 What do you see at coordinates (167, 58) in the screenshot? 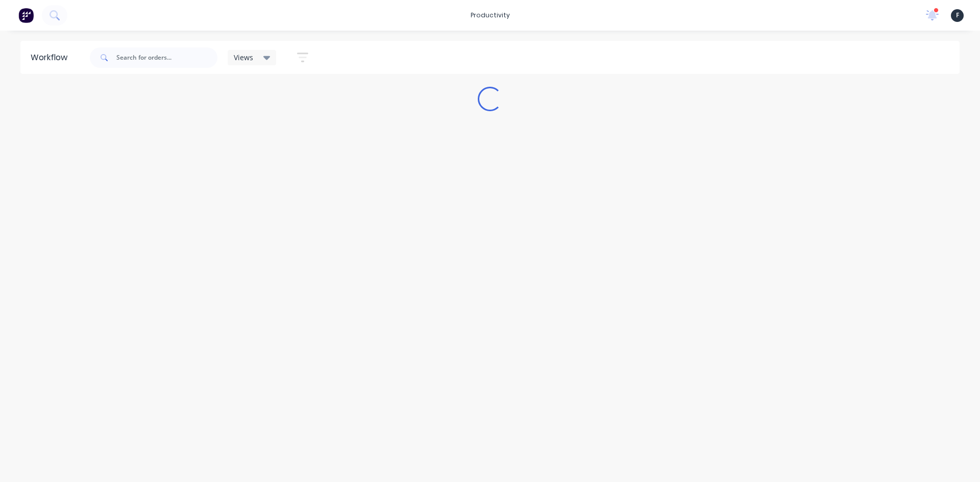
I see `input: Search for orders...` at bounding box center [167, 58].